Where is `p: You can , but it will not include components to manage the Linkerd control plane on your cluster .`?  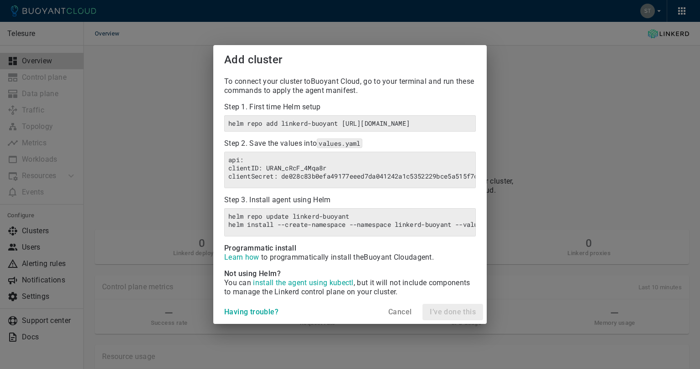
p: You can , but it will not include components to manage the Linkerd control plane on your cluster . is located at coordinates (350, 288).